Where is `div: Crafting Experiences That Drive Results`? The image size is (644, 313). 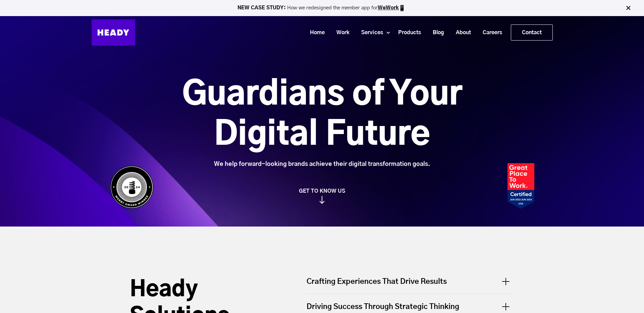 div: Crafting Experiences That Drive Results is located at coordinates (410, 285).